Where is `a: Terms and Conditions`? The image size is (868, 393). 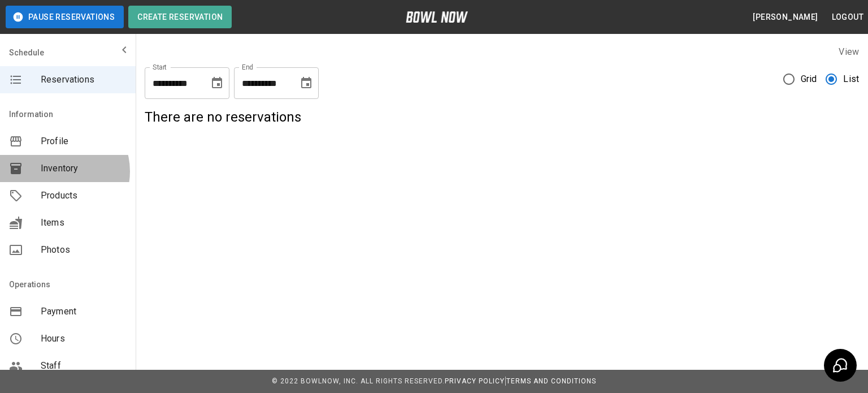
a: Terms and Conditions is located at coordinates (551, 381).